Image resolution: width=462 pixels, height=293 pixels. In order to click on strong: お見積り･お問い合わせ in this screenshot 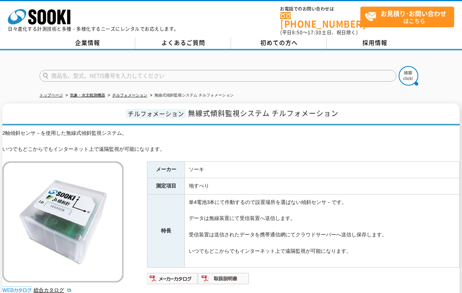, I will do `click(413, 13)`.